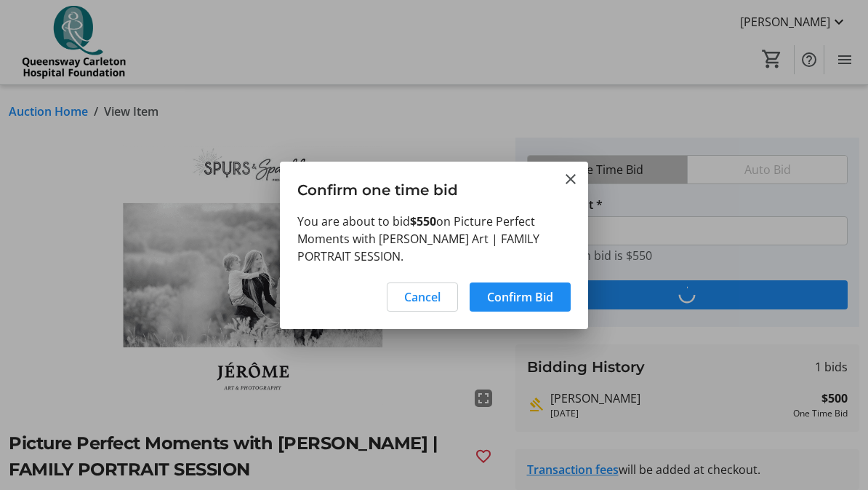 This screenshot has width=868, height=490. I want to click on span: Confirm Bid, so click(520, 297).